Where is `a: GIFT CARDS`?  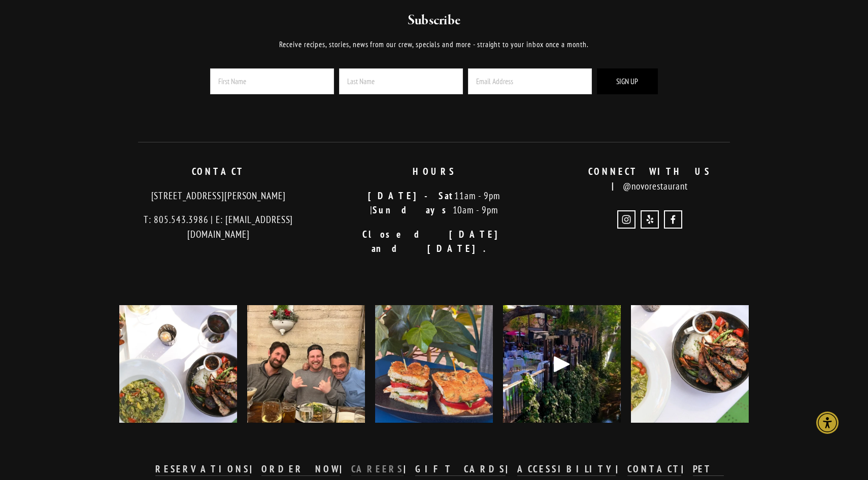 a: GIFT CARDS is located at coordinates (461, 470).